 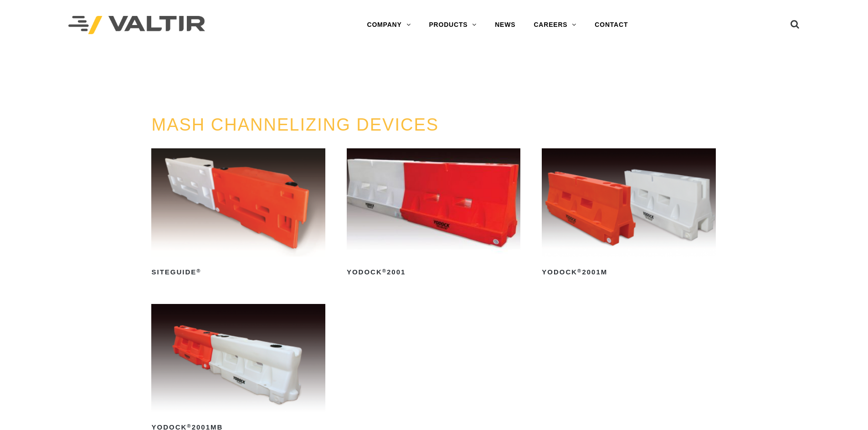 I want to click on h2: Yodock 2001M, so click(x=628, y=272).